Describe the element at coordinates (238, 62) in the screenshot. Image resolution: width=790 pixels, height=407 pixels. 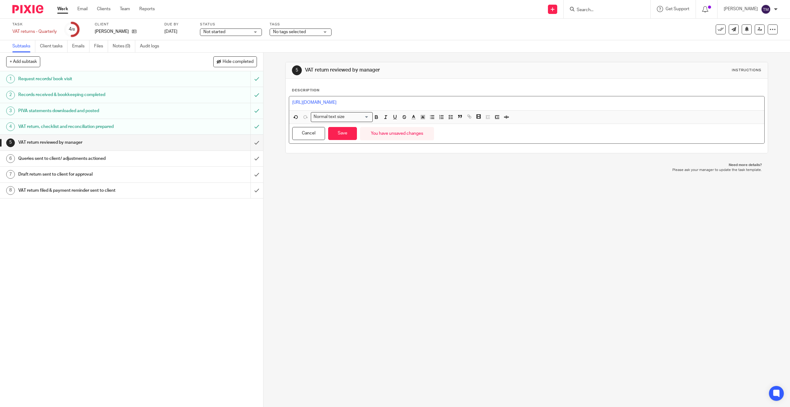
I see `span: Hide completed` at that location.